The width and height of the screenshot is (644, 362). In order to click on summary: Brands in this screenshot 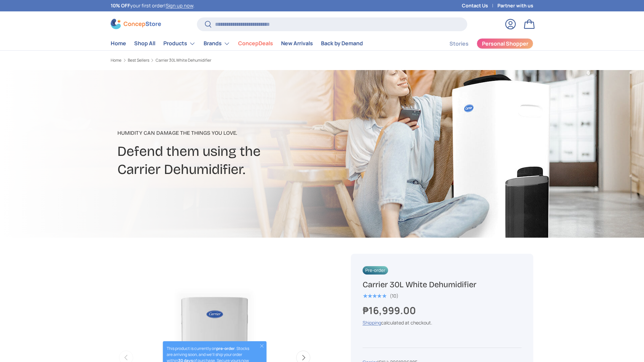, I will do `click(217, 44)`.